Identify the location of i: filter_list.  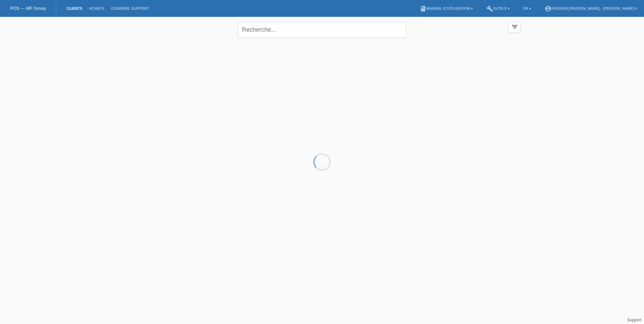
(515, 27).